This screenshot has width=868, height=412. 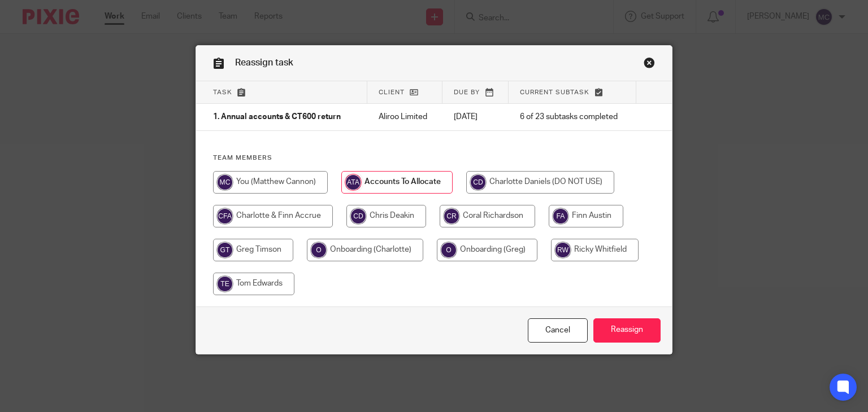 What do you see at coordinates (277, 118) in the screenshot?
I see `span: 1. Annual accounts & CT600 return` at bounding box center [277, 118].